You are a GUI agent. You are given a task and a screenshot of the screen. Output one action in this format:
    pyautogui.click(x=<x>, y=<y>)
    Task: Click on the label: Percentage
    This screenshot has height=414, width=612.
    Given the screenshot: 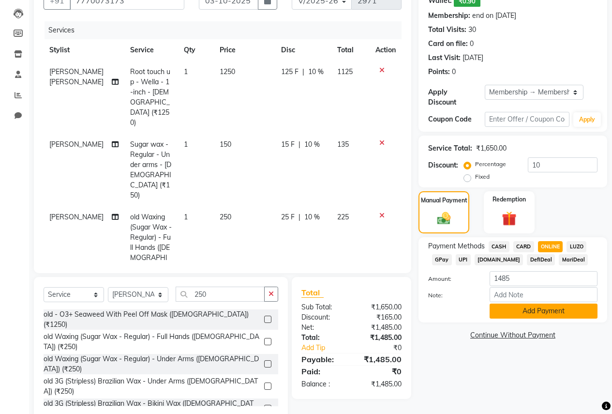 What is the action you would take?
    pyautogui.click(x=491, y=164)
    